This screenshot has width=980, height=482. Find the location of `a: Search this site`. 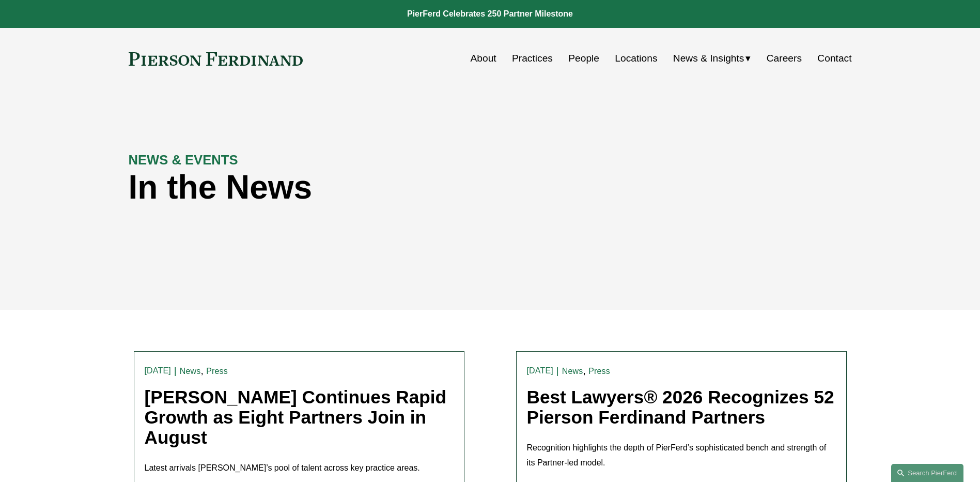

a: Search this site is located at coordinates (928, 472).